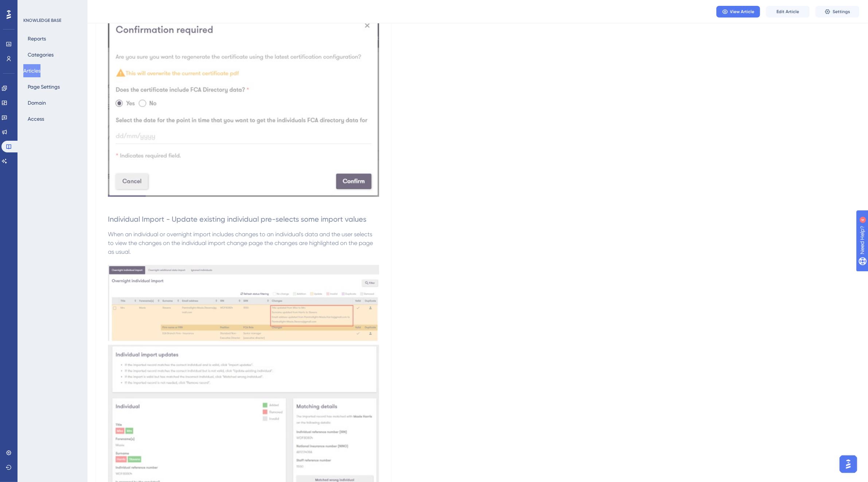 The width and height of the screenshot is (868, 482). What do you see at coordinates (36, 119) in the screenshot?
I see `button: Access` at bounding box center [36, 119].